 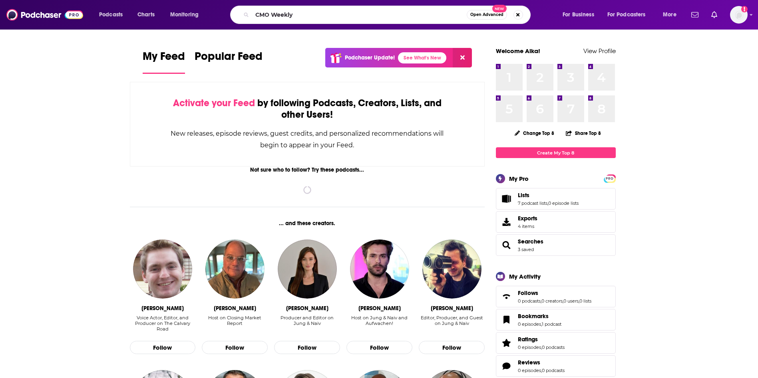 What do you see at coordinates (507, 343) in the screenshot?
I see `a: Ratings` at bounding box center [507, 343].